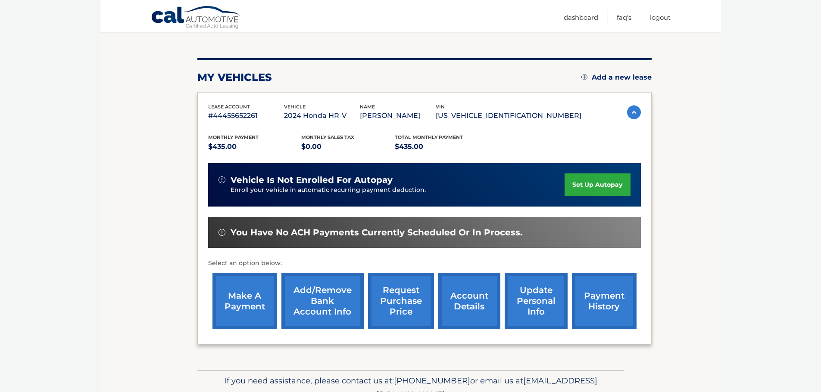  I want to click on span: vehicle is not enrolled for autopay, so click(311, 180).